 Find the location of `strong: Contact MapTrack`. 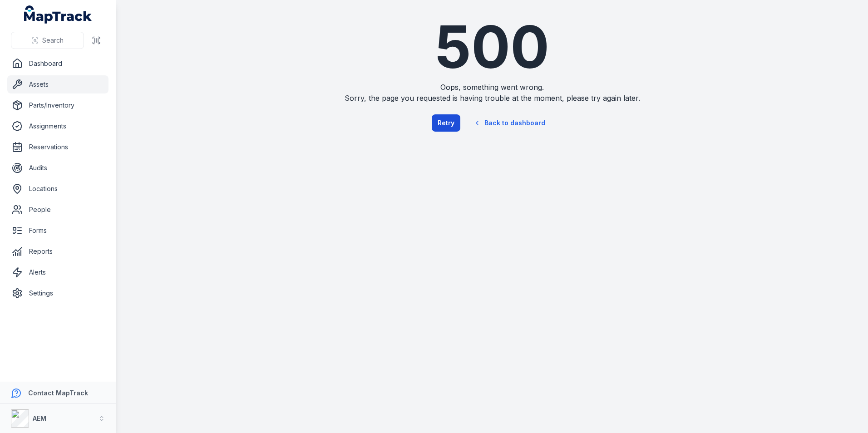

strong: Contact MapTrack is located at coordinates (58, 392).